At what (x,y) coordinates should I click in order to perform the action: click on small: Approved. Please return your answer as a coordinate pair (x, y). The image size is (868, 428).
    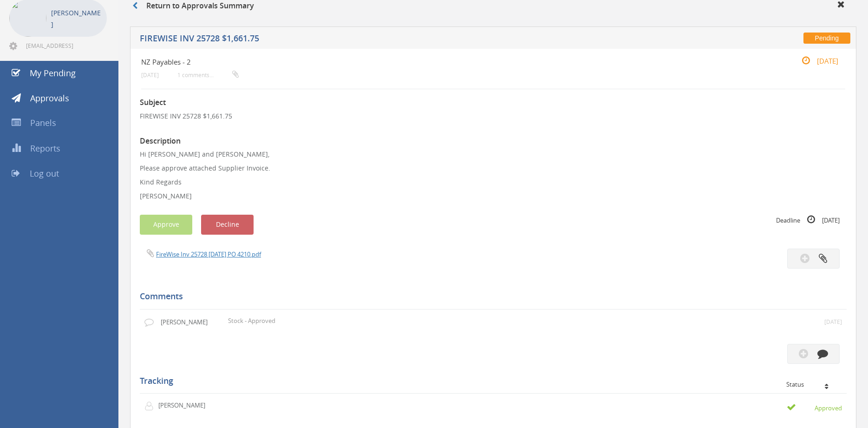
    Looking at the image, I should click on (814, 407).